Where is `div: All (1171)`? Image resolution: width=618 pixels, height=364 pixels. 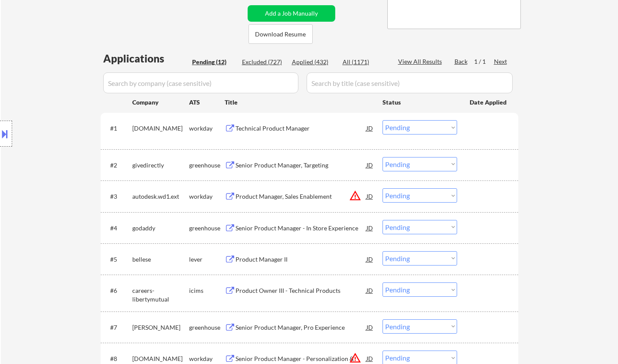
div: All (1171) is located at coordinates (364, 62).